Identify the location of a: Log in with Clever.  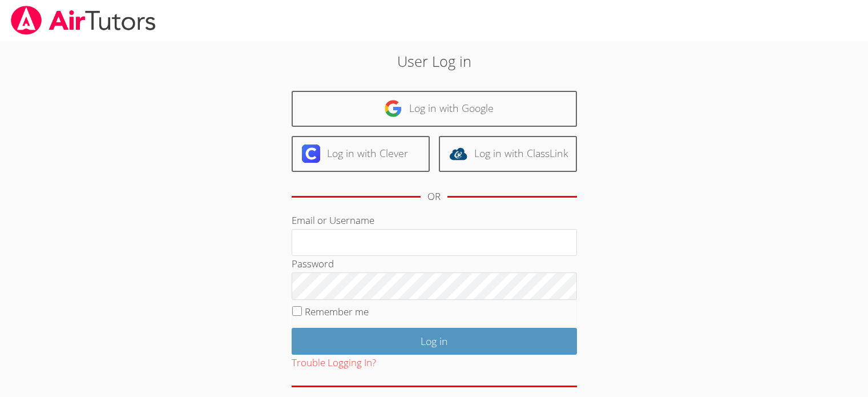
(361, 153).